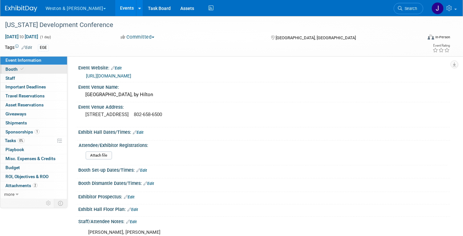  I want to click on div: EGE, so click(43, 48).